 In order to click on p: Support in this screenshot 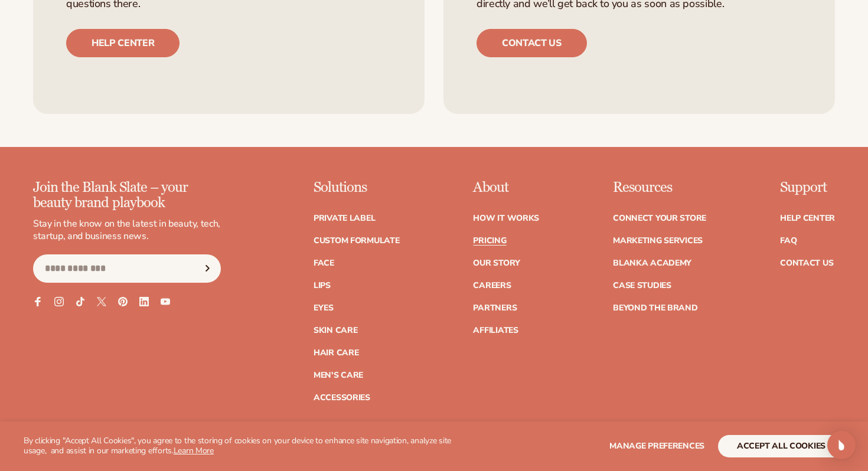, I will do `click(807, 187)`.